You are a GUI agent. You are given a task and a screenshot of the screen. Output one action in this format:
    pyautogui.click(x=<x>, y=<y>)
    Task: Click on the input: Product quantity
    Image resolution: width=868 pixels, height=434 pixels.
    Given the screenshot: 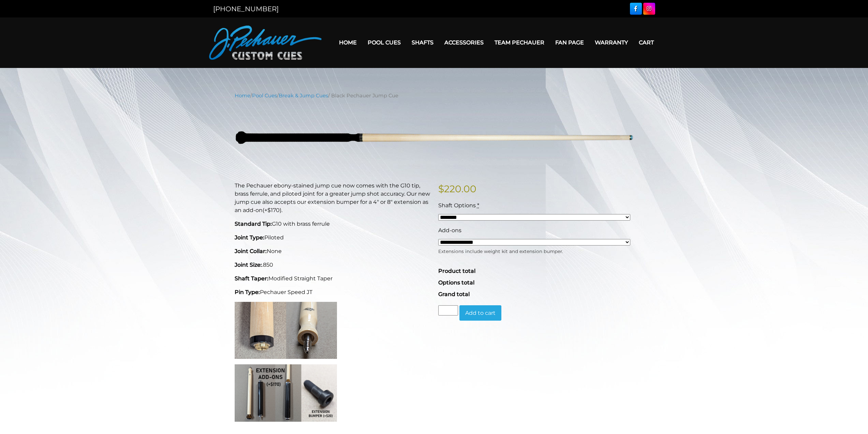 What is the action you would take?
    pyautogui.click(x=449, y=311)
    